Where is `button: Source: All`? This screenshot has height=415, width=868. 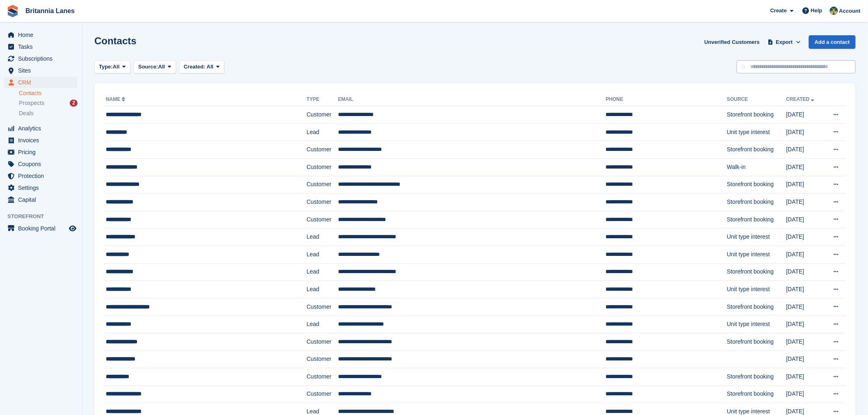 button: Source: All is located at coordinates (154, 67).